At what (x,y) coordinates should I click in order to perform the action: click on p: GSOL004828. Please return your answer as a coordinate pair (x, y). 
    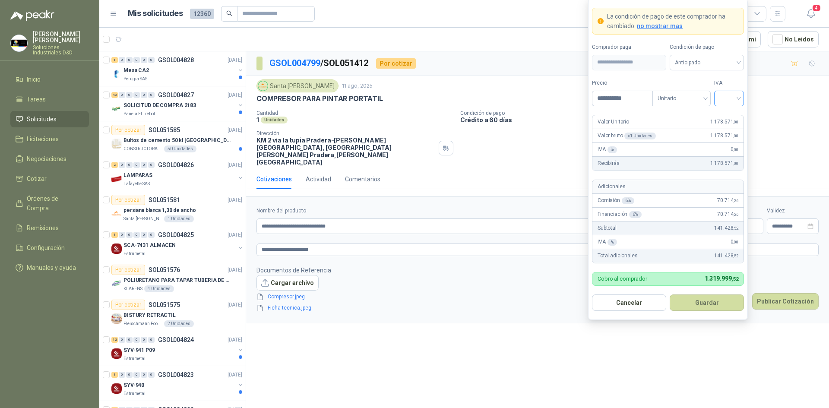
    Looking at the image, I should click on (176, 60).